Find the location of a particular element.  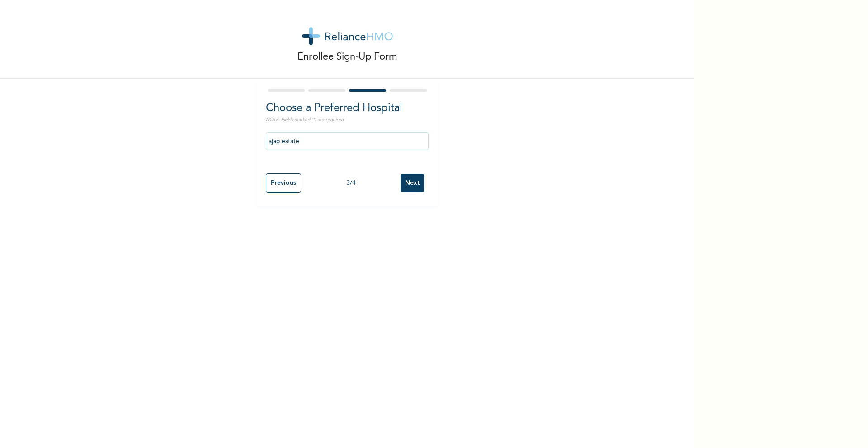

img: logo is located at coordinates (347, 36).